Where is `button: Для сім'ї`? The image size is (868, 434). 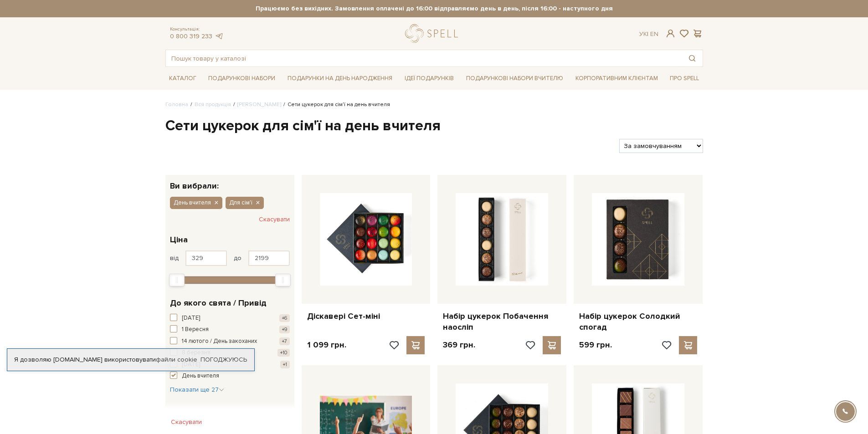
button: Для сім'ї is located at coordinates (245, 202).